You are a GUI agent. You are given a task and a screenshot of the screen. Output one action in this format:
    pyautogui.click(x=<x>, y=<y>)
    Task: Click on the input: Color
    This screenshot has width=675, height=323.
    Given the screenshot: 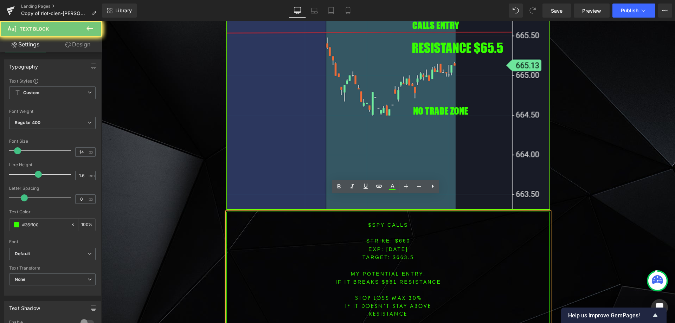 What is the action you would take?
    pyautogui.click(x=45, y=225)
    